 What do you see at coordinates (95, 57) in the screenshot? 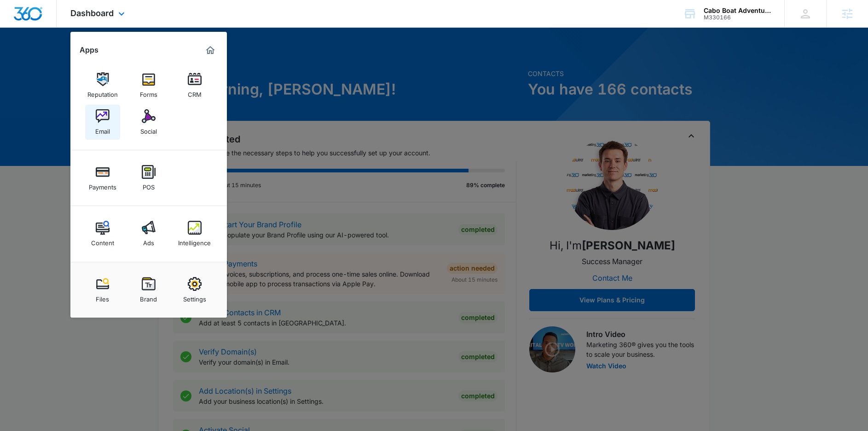
I see `img: tab_keywords_by_traffic_grey.svg` at bounding box center [95, 57].